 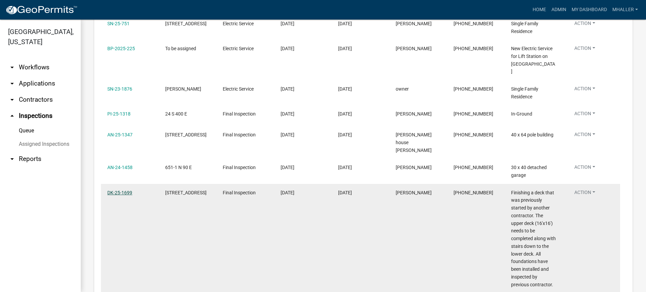 What do you see at coordinates (533, 60) in the screenshot?
I see `span: New Electric Service for Lift Station on Sturdy Road` at bounding box center [533, 60].